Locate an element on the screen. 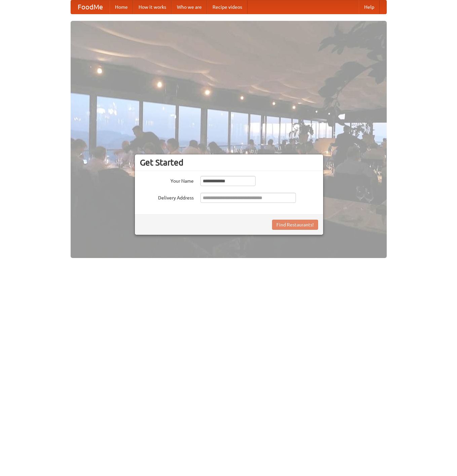  a: Recipe videos is located at coordinates (227, 7).